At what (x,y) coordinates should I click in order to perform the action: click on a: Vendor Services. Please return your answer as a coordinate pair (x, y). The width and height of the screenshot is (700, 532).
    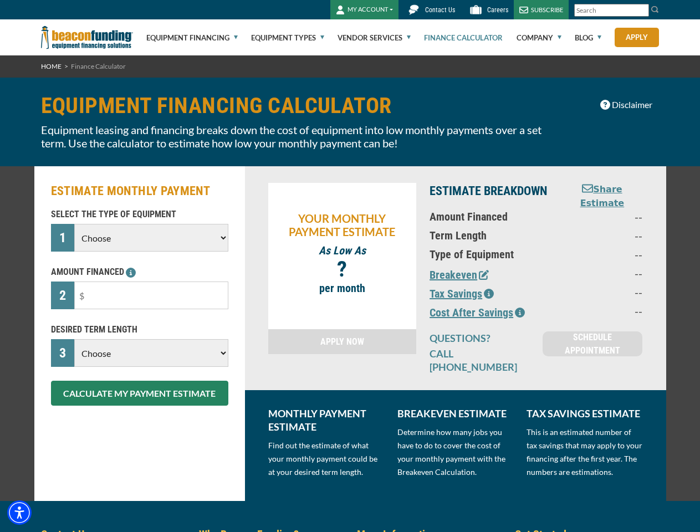
    Looking at the image, I should click on (374, 38).